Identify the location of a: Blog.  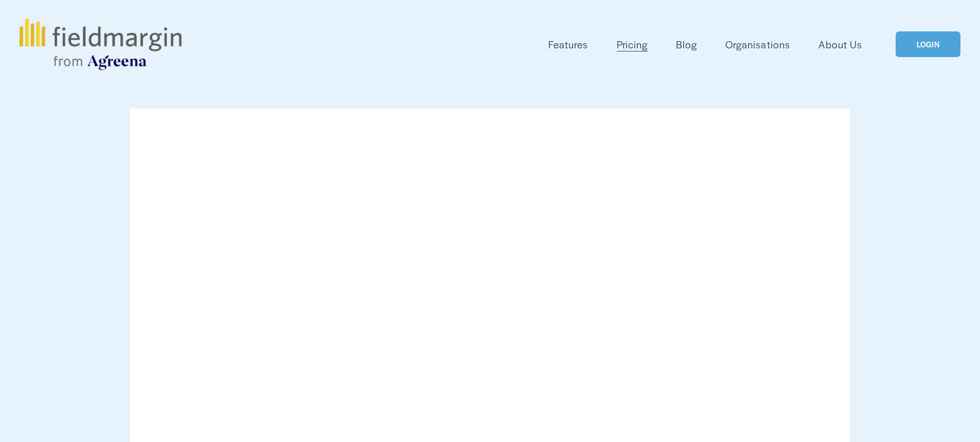
(686, 44).